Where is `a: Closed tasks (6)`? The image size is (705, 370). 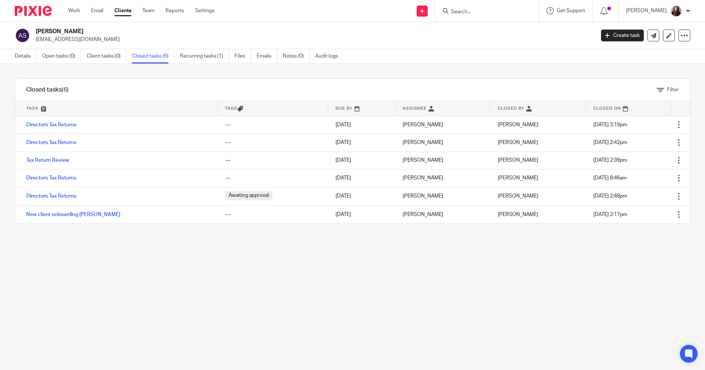
a: Closed tasks (6) is located at coordinates (153, 56).